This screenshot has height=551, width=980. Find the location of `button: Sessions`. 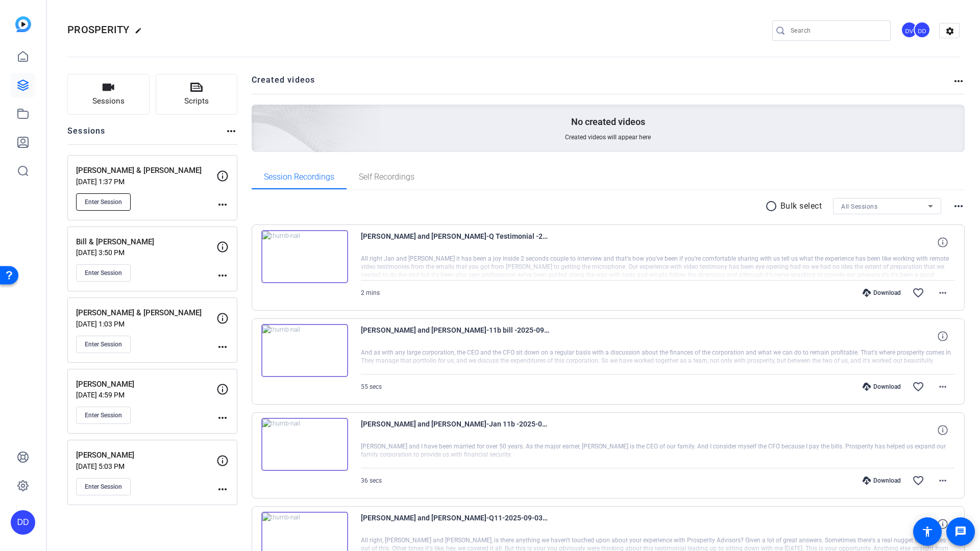

button: Sessions is located at coordinates (108, 94).